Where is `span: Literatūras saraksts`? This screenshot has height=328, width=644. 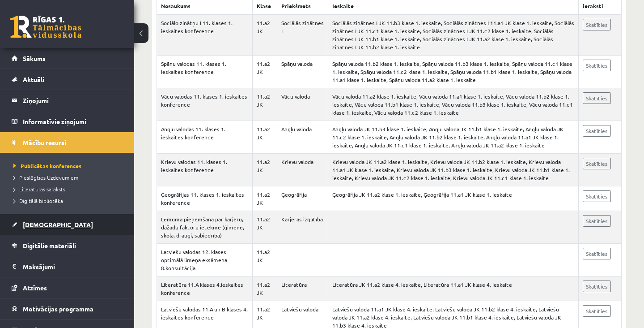 span: Literatūras saraksts is located at coordinates (39, 189).